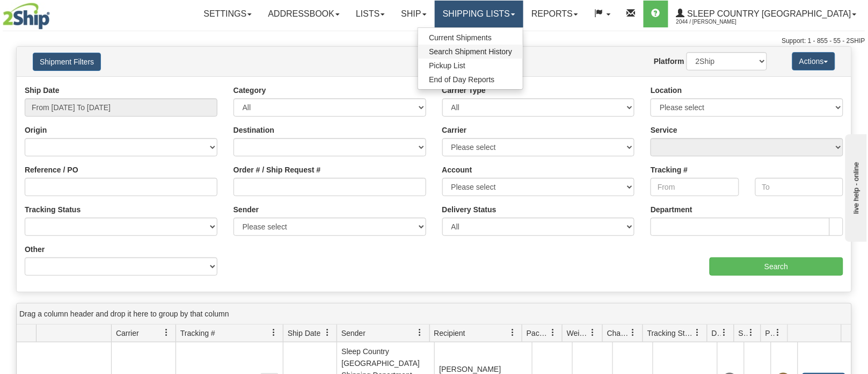 This screenshot has height=374, width=868. Describe the element at coordinates (52, 170) in the screenshot. I see `label: Reference / PO` at that location.